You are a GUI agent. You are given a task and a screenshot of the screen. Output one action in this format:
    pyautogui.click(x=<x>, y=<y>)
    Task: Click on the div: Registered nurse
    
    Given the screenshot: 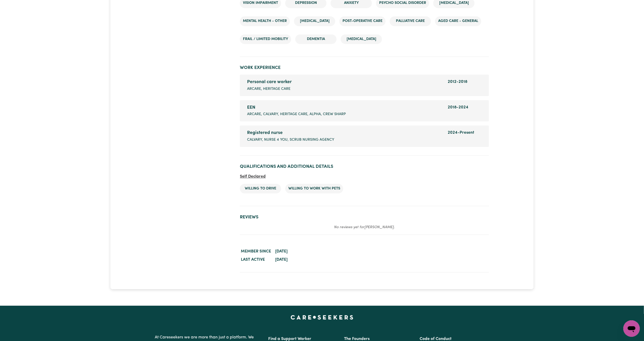 What is the action you would take?
    pyautogui.click(x=344, y=132)
    